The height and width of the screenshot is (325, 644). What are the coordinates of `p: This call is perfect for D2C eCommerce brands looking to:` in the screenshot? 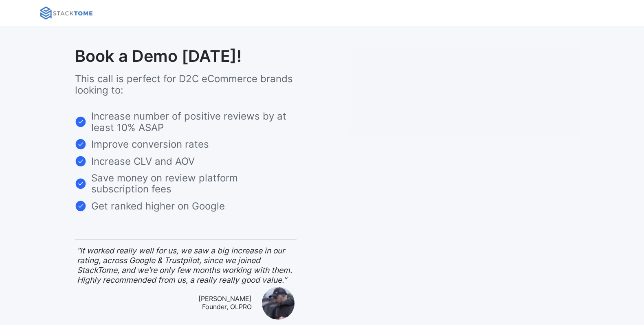 It's located at (186, 84).